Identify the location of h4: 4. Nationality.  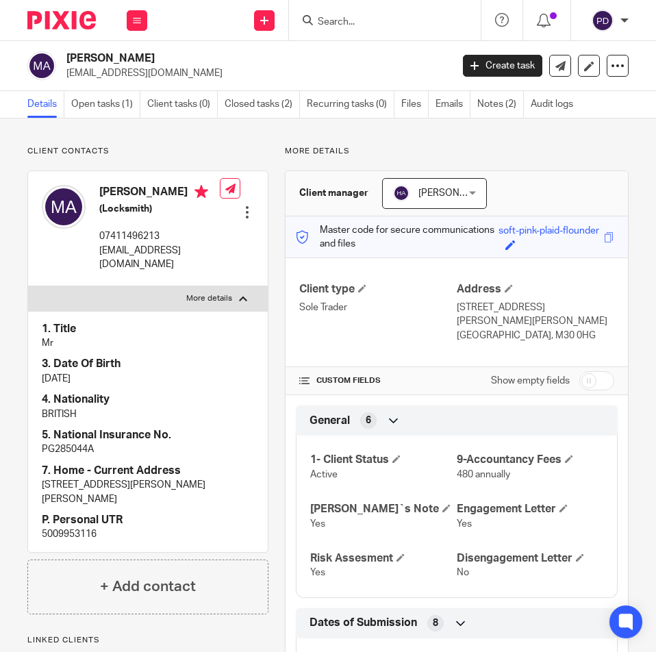
(148, 399).